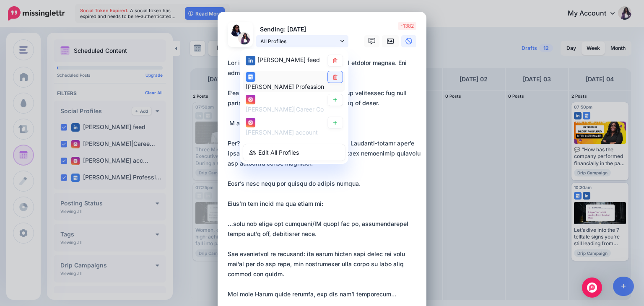 The height and width of the screenshot is (306, 644). What do you see at coordinates (407, 26) in the screenshot?
I see `span: -1382` at bounding box center [407, 26].